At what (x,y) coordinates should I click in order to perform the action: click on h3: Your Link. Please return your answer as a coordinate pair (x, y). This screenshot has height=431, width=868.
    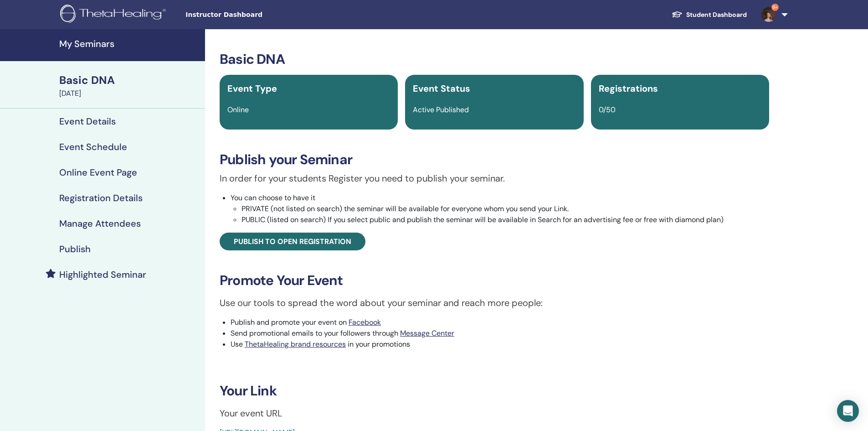
    Looking at the image, I should click on (495, 391).